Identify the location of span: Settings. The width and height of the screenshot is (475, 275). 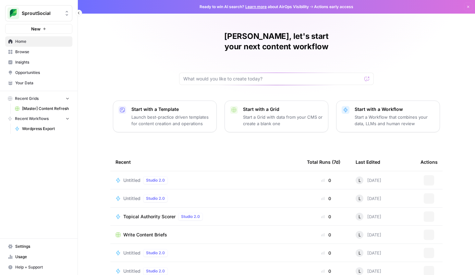
(42, 247).